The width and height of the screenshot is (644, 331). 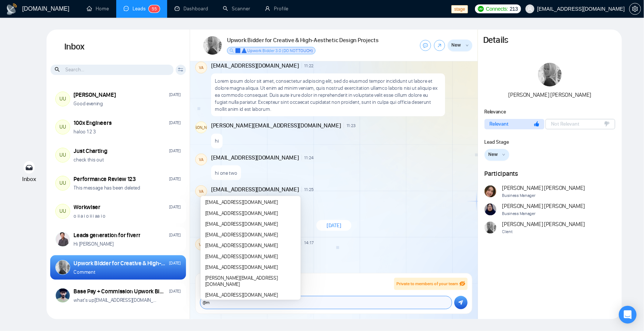 What do you see at coordinates (309, 190) in the screenshot?
I see `span: 11:25` at bounding box center [309, 190].